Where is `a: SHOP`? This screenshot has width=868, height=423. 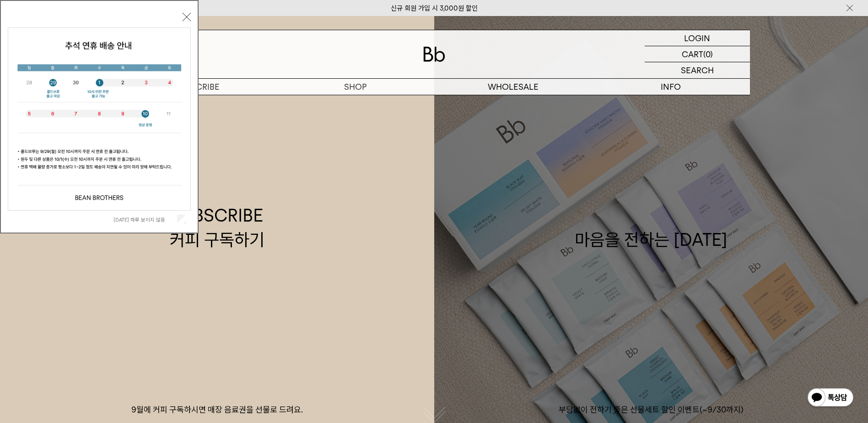 a: SHOP is located at coordinates (355, 86).